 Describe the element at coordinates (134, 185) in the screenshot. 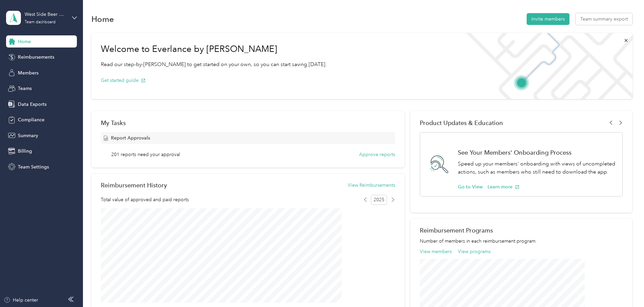

I see `h2: Reimbursement History` at that location.